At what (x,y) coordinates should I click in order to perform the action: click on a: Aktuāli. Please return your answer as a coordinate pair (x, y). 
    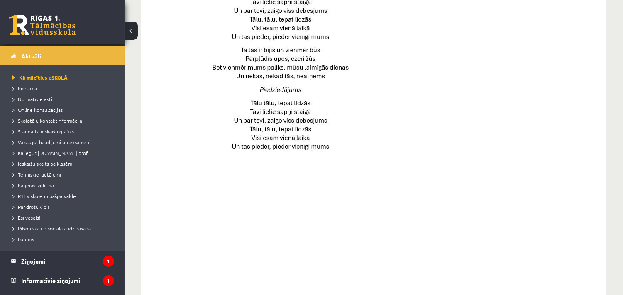
    Looking at the image, I should click on (62, 56).